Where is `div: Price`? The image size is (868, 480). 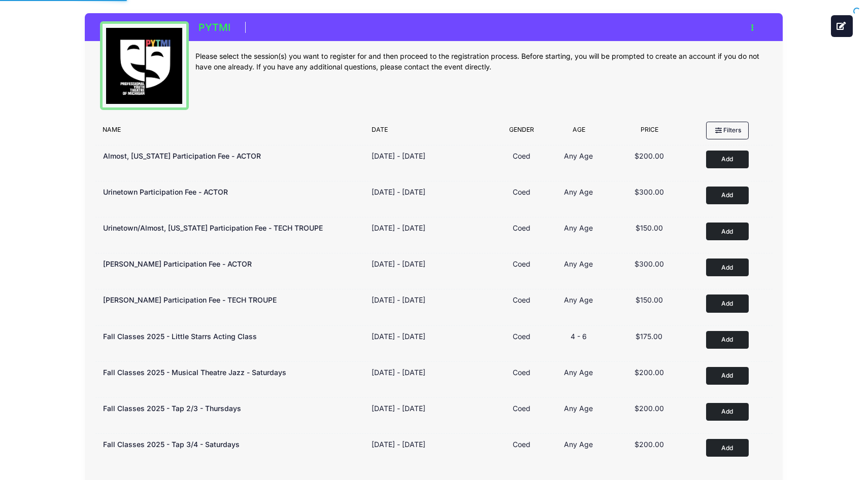 div: Price is located at coordinates (649, 132).